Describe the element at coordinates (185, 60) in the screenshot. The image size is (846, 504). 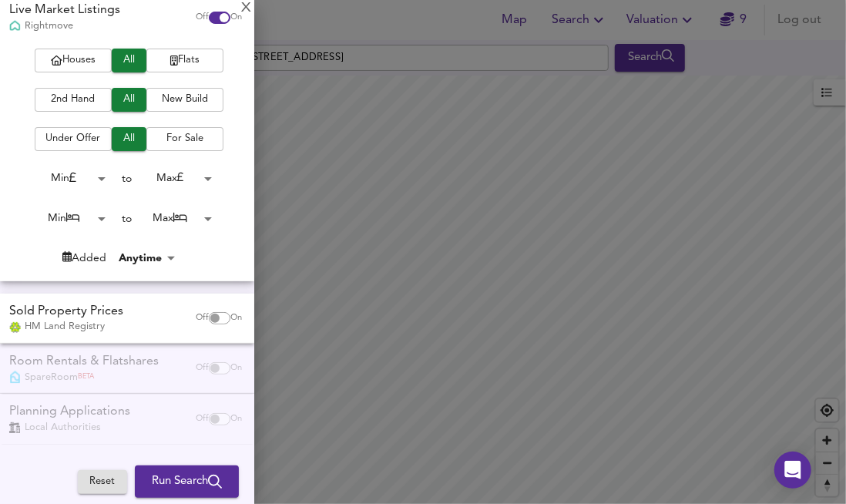
I see `button: Flats` at that location.